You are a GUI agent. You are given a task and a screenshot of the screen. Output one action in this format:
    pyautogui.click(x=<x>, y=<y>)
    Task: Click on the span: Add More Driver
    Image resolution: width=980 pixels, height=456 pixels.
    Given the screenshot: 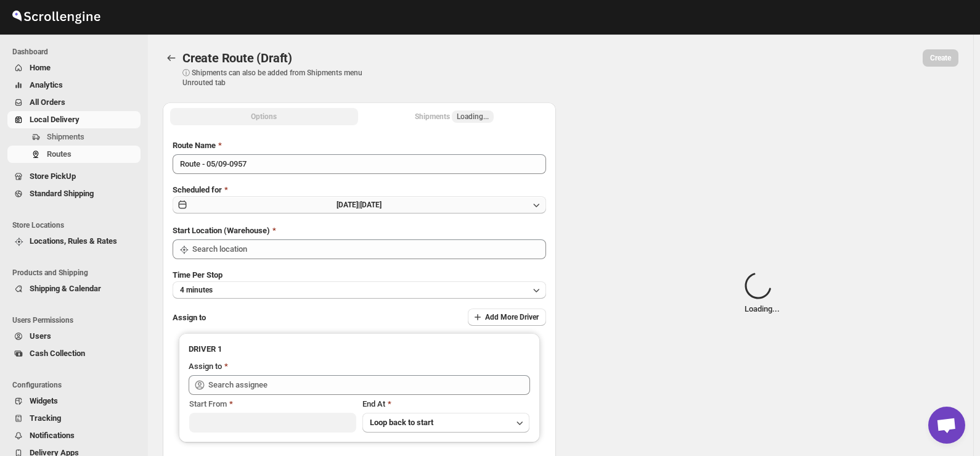 What is the action you would take?
    pyautogui.click(x=511, y=317)
    